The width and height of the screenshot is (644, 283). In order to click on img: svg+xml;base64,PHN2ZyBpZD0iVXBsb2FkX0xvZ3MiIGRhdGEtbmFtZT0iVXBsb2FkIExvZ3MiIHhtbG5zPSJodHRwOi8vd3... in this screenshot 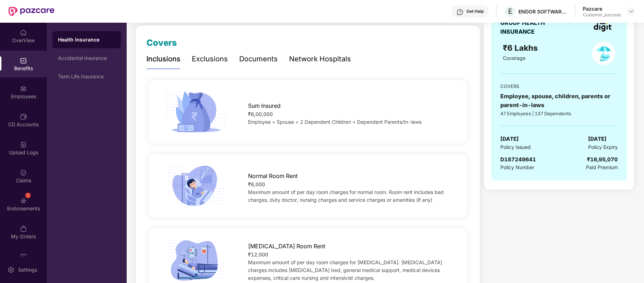, I will do `click(23, 144)`.